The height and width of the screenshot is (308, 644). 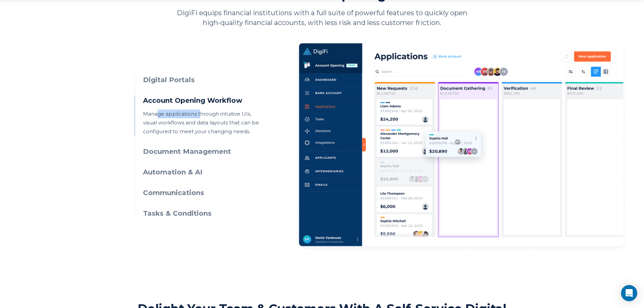 What do you see at coordinates (629, 293) in the screenshot?
I see `div: Open Intercom Messenger` at bounding box center [629, 293].